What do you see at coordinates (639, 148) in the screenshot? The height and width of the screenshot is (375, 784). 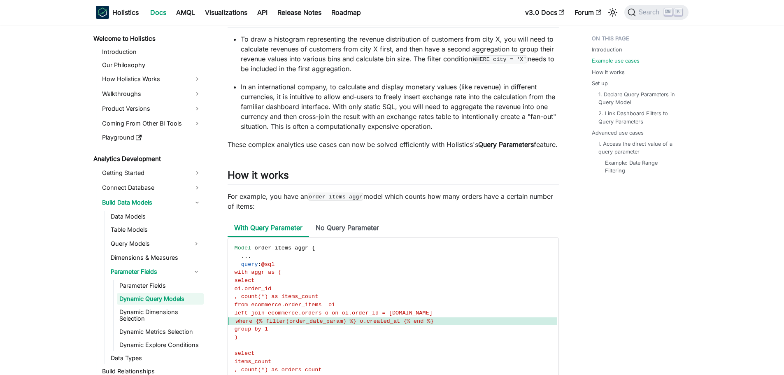 I see `a: I. Access the direct value of a query parameter` at bounding box center [639, 148].